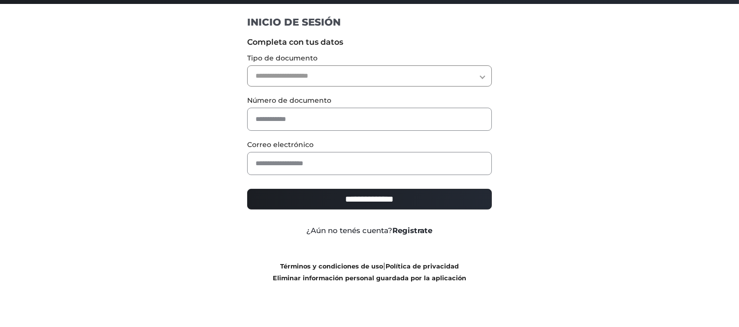 The height and width of the screenshot is (327, 739). I want to click on a: Registrate, so click(413, 230).